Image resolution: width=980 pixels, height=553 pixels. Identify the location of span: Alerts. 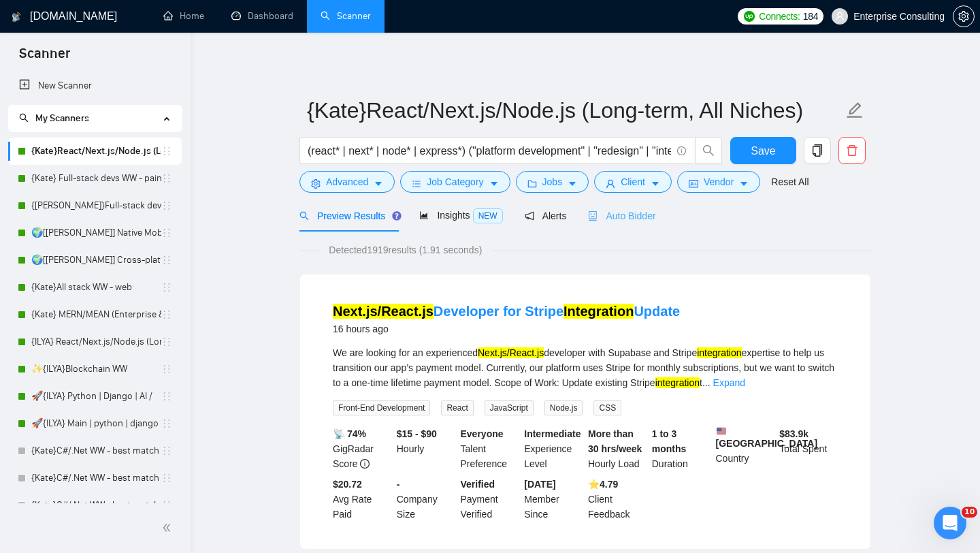
(546, 216).